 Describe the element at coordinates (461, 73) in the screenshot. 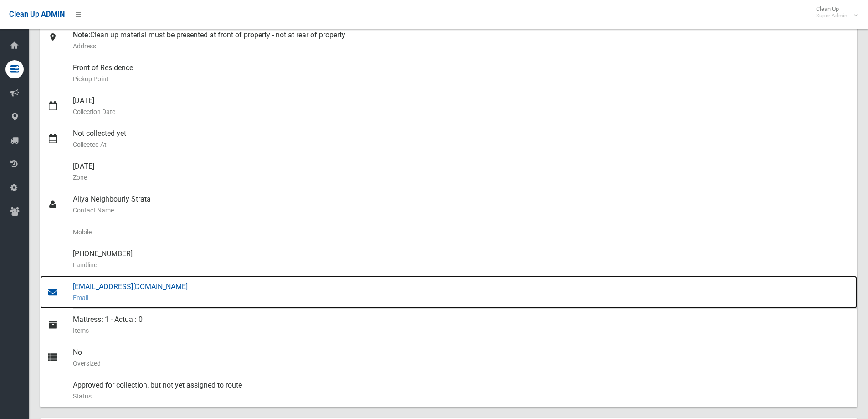

I see `div: Front of Residence` at that location.